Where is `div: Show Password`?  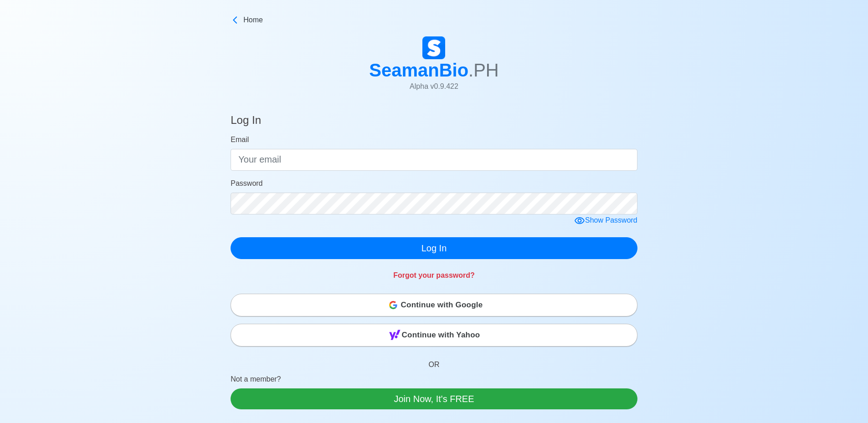
div: Show Password is located at coordinates (605, 221).